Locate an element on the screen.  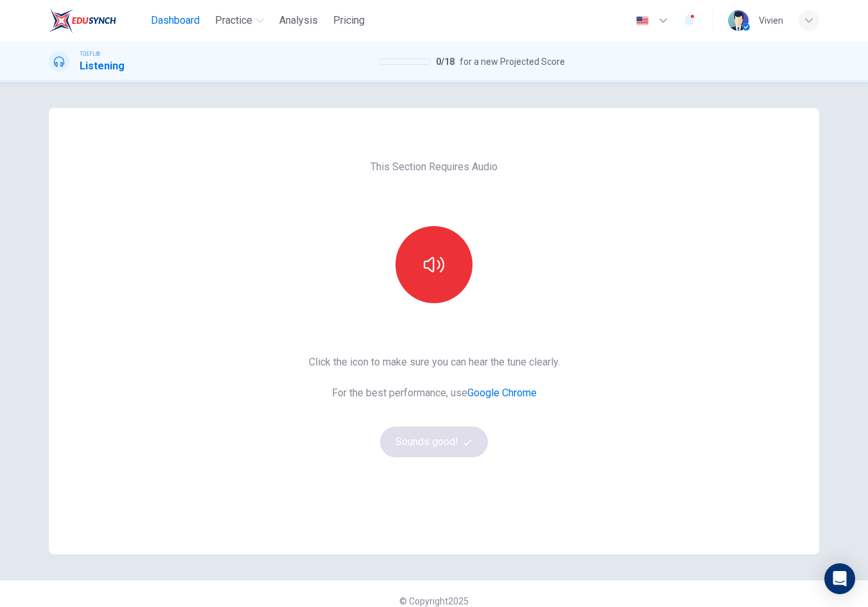
span: For the best performance, use is located at coordinates (434, 393).